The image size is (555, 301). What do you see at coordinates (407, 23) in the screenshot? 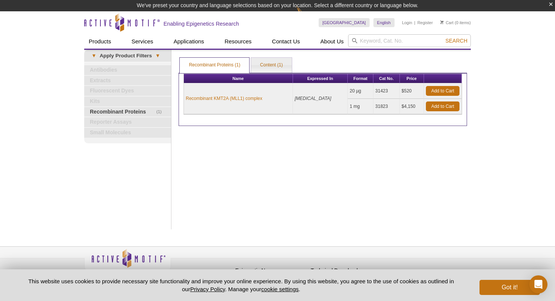
I see `a: Login` at bounding box center [407, 23].